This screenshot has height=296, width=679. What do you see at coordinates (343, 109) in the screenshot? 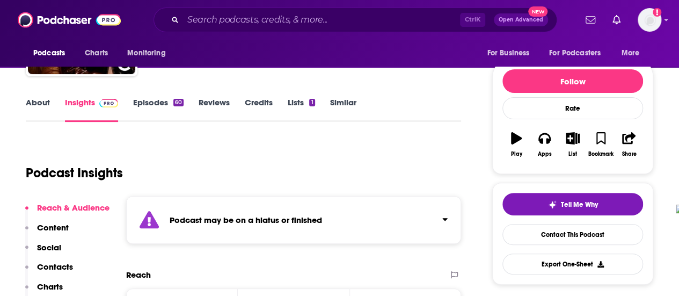
I see `a: Similar` at bounding box center [343, 109].